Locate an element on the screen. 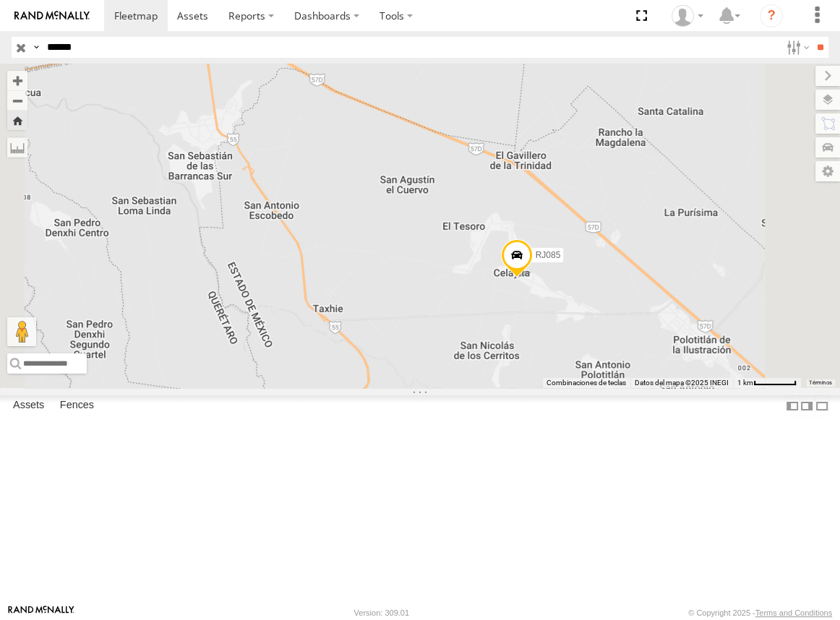  label: Fences is located at coordinates (77, 406).